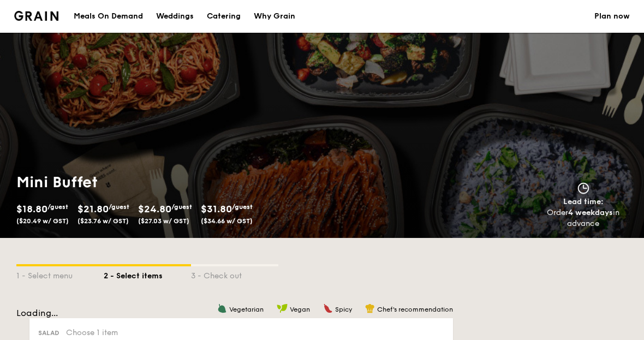 The image size is (644, 340). I want to click on img: Grain, so click(36, 16).